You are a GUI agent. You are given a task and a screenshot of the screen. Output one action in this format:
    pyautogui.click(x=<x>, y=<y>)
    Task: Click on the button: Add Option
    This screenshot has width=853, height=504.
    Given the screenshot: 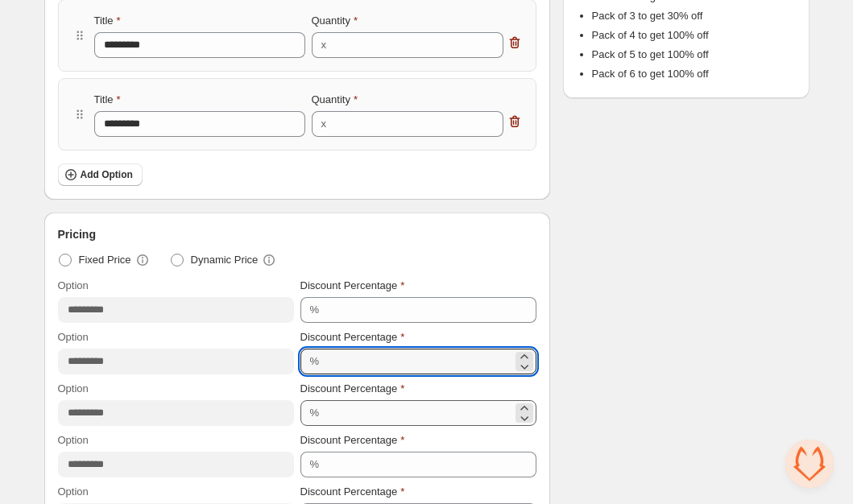 What is the action you would take?
    pyautogui.click(x=100, y=175)
    